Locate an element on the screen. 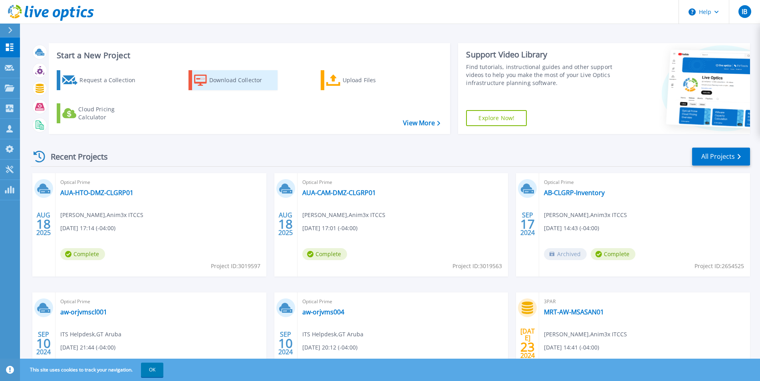 The height and width of the screenshot is (381, 760). div: Request a Collection is located at coordinates (111, 80).